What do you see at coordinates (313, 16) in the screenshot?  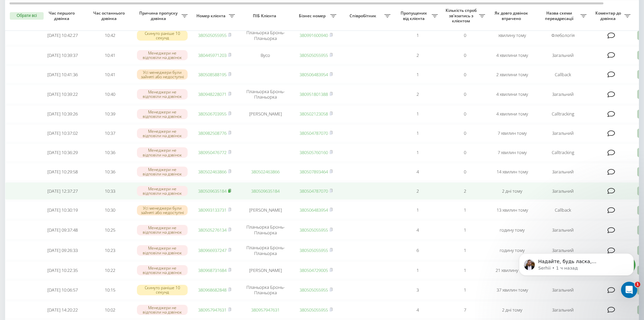 I see `span: Бізнес номер` at bounding box center [313, 16].